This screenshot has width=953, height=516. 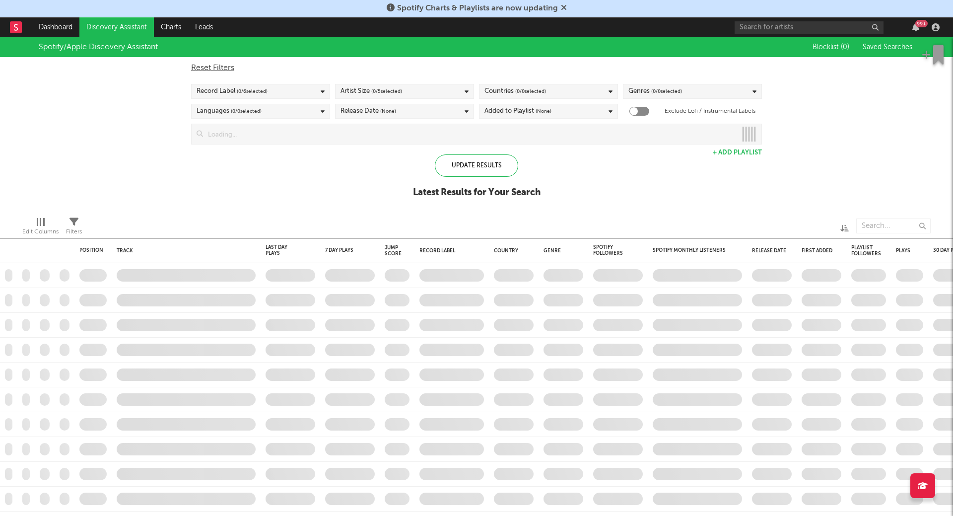 What do you see at coordinates (252, 91) in the screenshot?
I see `span: ( 0 / 6 selected)` at bounding box center [252, 91].